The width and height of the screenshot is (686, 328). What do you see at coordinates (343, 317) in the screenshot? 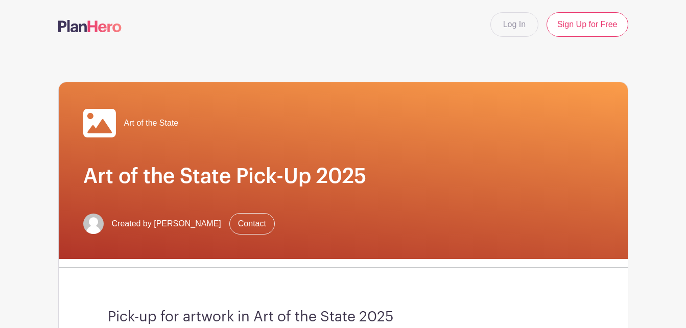
I see `h3: Pick-up for artwork in Art of the State 2025` at bounding box center [343, 317].